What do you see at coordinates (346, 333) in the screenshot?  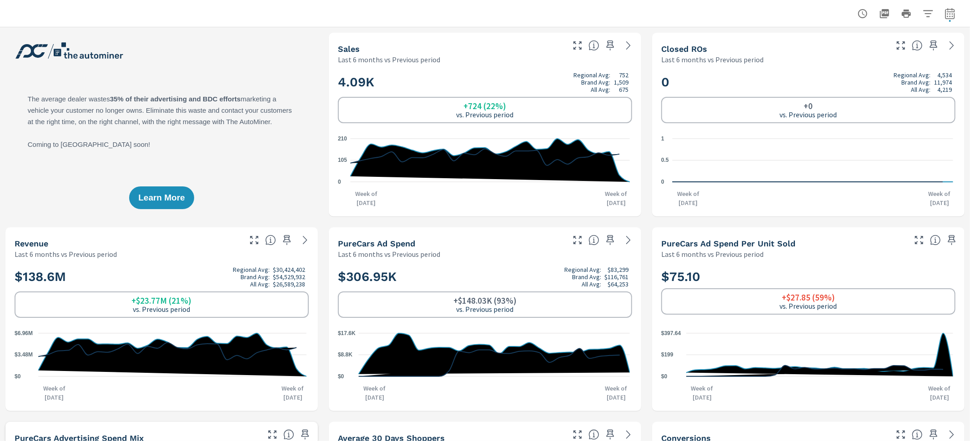 I see `text: $17.6K` at bounding box center [346, 333].